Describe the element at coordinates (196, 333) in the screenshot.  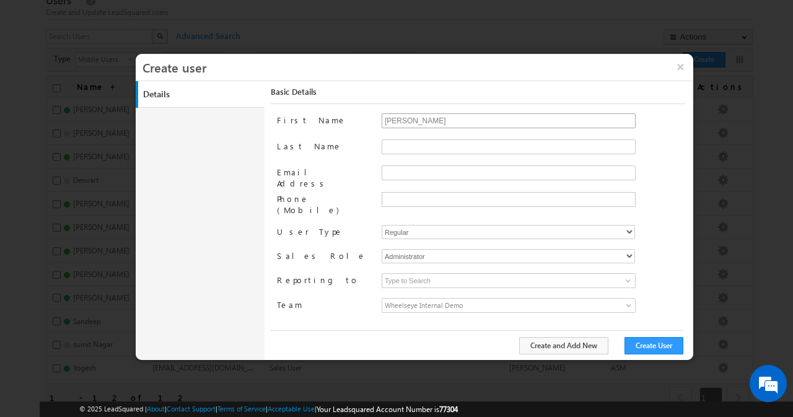
I see `em: Start Chat` at that location.